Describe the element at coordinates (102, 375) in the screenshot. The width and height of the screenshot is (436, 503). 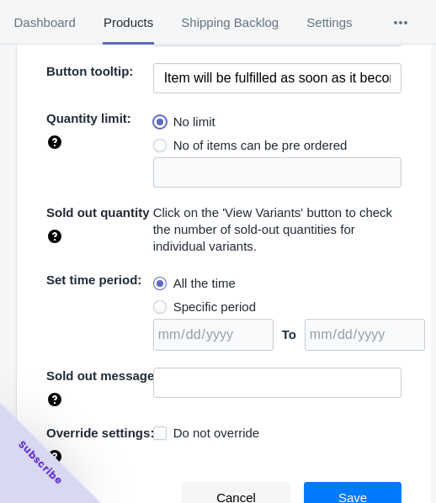
I see `span: Sold out message:` at that location.